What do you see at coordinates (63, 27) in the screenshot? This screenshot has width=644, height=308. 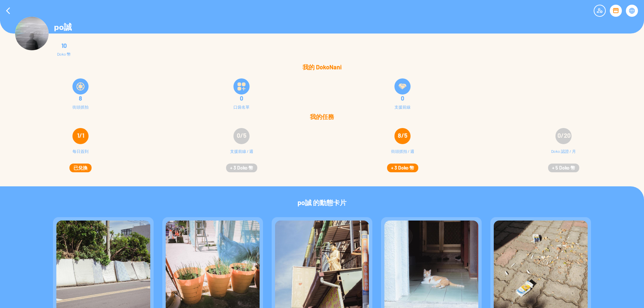 I see `p: po誠` at bounding box center [63, 27].